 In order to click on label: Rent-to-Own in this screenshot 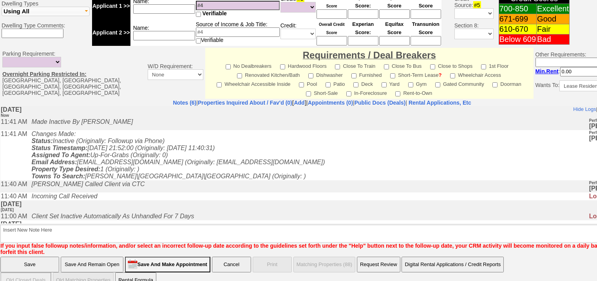, I will do `click(414, 92)`.